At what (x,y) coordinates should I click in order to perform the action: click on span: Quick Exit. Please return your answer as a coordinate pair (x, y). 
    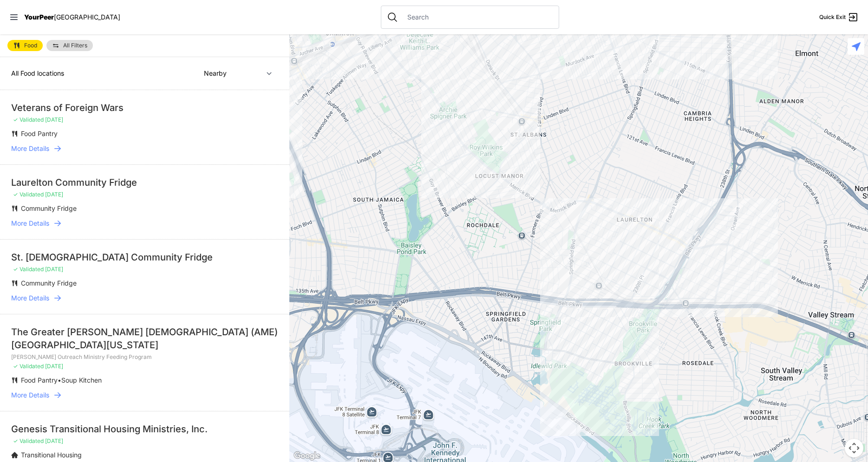
    Looking at the image, I should click on (832, 17).